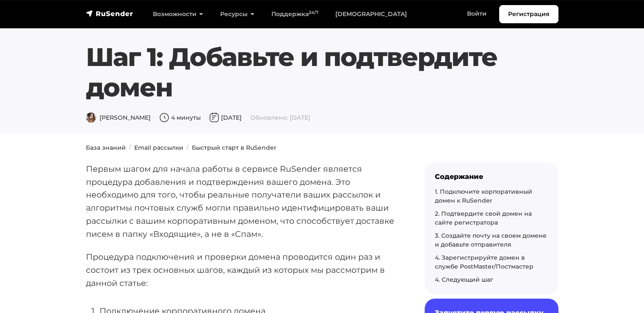 The image size is (644, 313). I want to click on a: Email рассылки, so click(159, 148).